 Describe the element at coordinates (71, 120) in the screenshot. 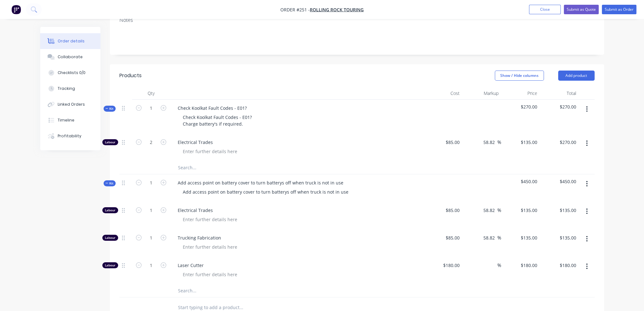

I see `button: Timeline` at that location.